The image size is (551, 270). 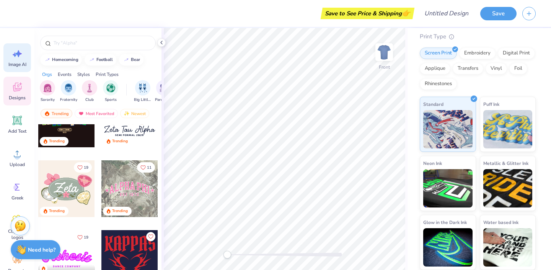 What do you see at coordinates (498, 13) in the screenshot?
I see `button: Save` at bounding box center [498, 13].